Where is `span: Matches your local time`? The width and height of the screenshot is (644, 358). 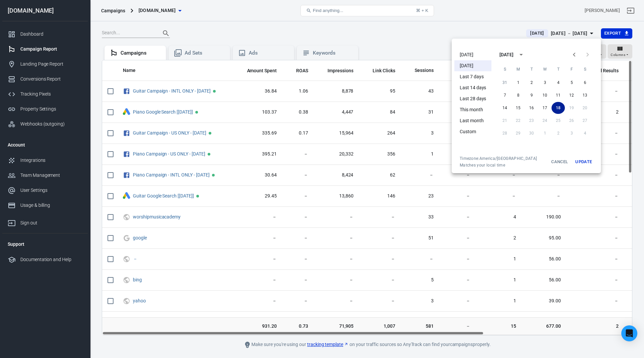 span: Matches your local time is located at coordinates (497, 166).